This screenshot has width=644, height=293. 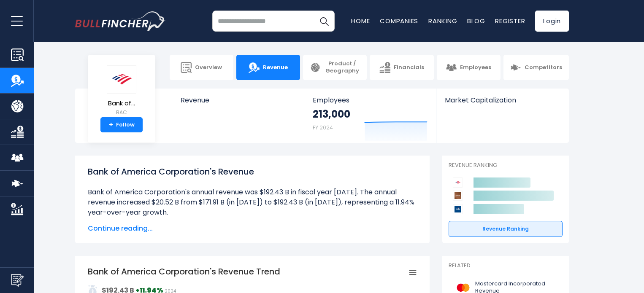 What do you see at coordinates (443, 20) in the screenshot?
I see `a: Ranking` at bounding box center [443, 20].